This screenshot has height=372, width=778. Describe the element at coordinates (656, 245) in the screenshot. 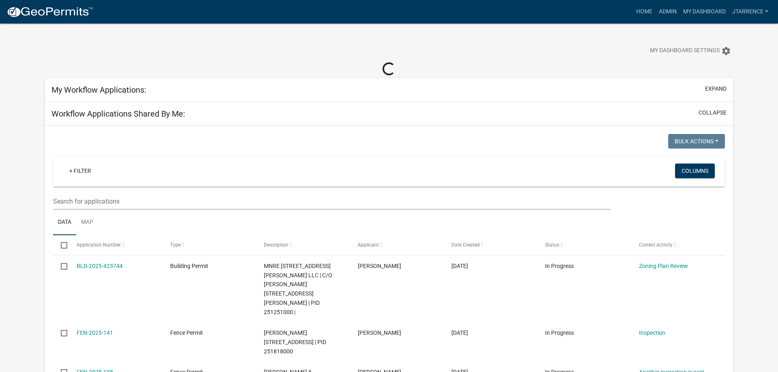

I see `span: Current Activity` at that location.